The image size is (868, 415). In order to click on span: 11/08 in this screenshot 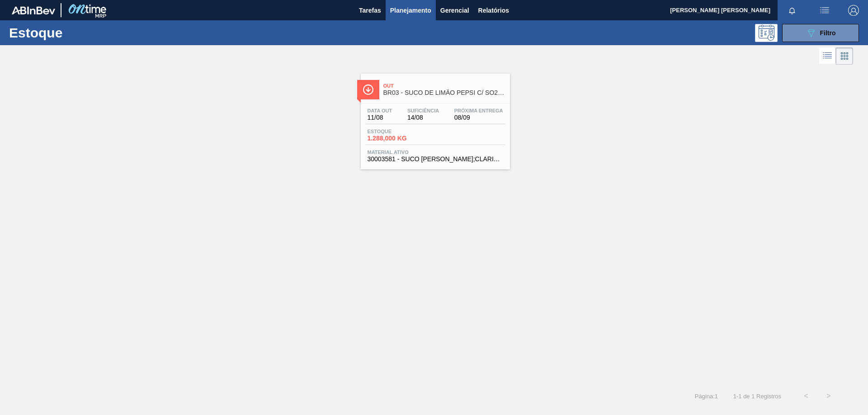, I will do `click(380, 118)`.